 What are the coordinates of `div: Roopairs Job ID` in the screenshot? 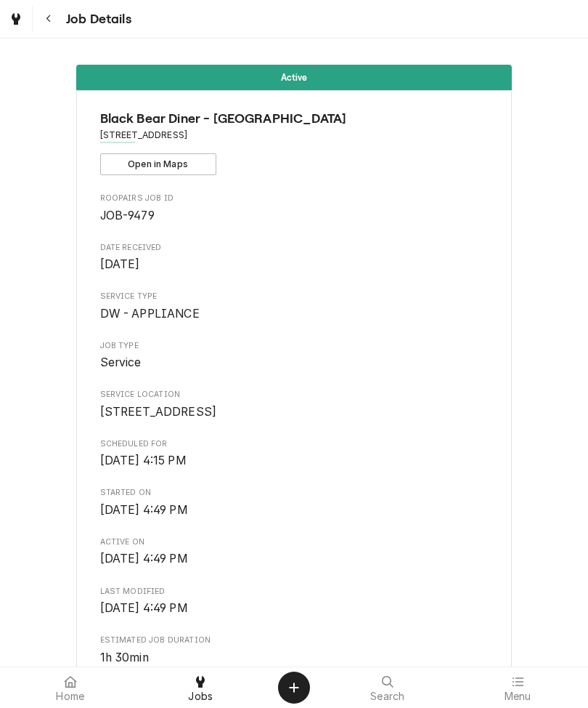 It's located at (294, 208).